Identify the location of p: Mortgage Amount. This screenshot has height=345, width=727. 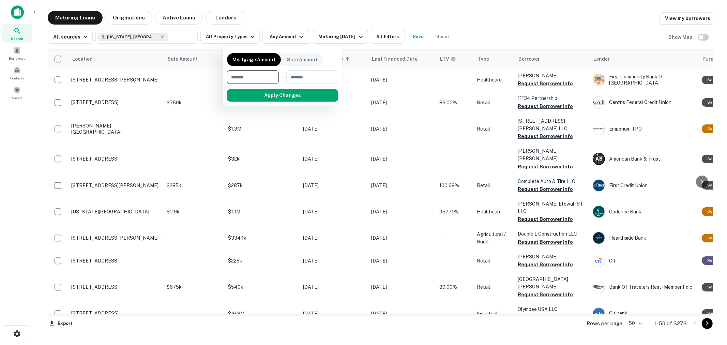
(254, 60).